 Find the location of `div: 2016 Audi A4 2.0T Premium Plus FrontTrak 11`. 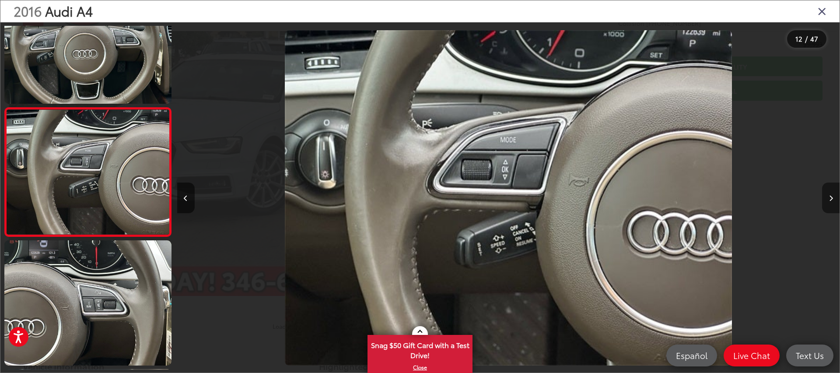

div: 2016 Audi A4 2.0T Premium Plus FrontTrak 11 is located at coordinates (508, 198).